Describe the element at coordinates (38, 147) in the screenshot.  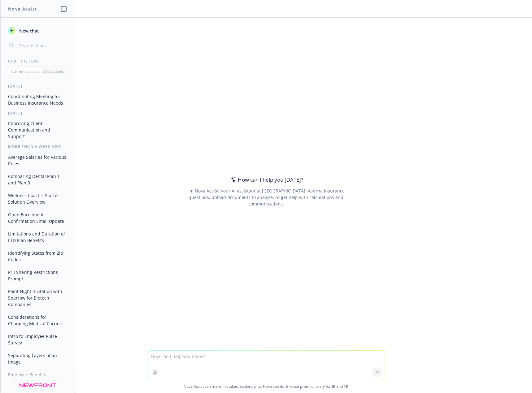
I see `div: More than a week ago` at that location.